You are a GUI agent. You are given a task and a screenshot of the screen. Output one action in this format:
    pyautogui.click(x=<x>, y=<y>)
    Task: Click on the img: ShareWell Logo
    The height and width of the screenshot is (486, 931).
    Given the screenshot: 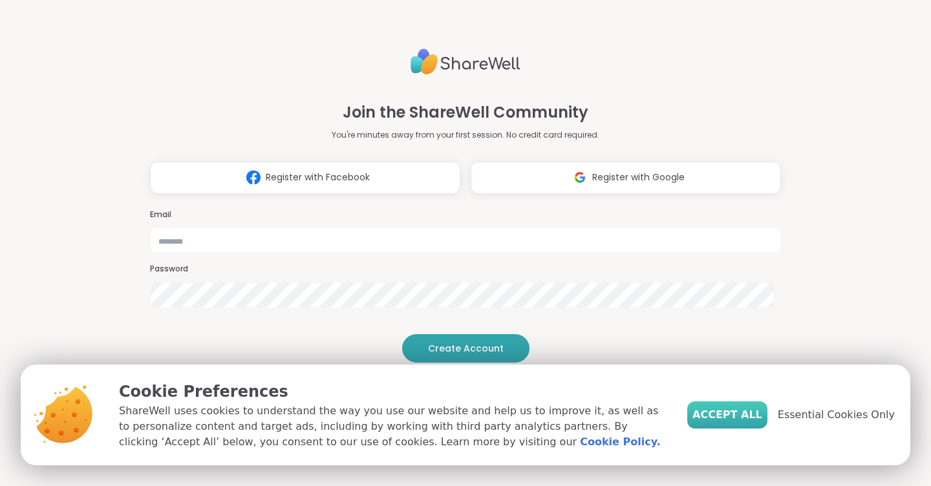 What is the action you would take?
    pyautogui.click(x=465, y=61)
    